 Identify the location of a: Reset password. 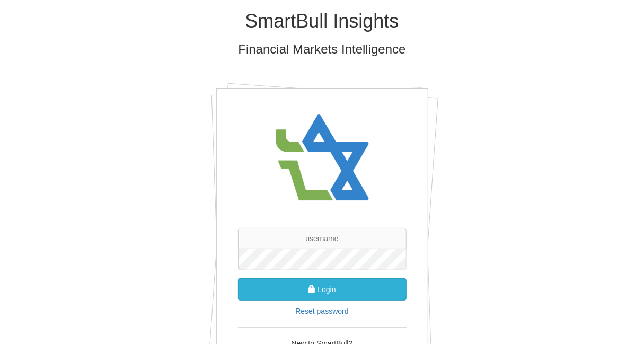
(322, 311).